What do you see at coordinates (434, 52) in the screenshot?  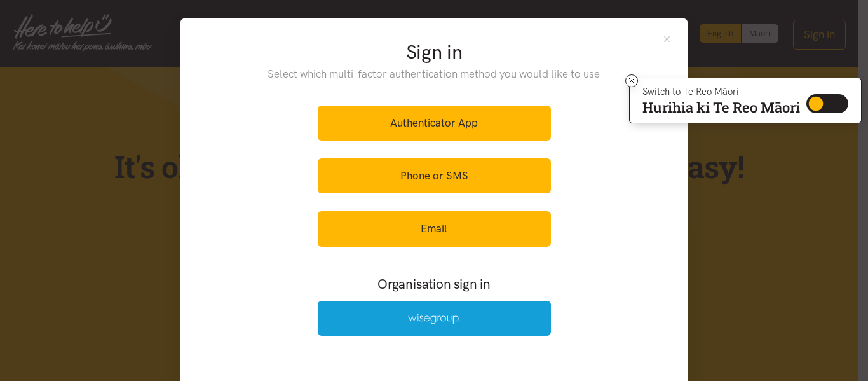 I see `h2: Sign in` at bounding box center [434, 52].